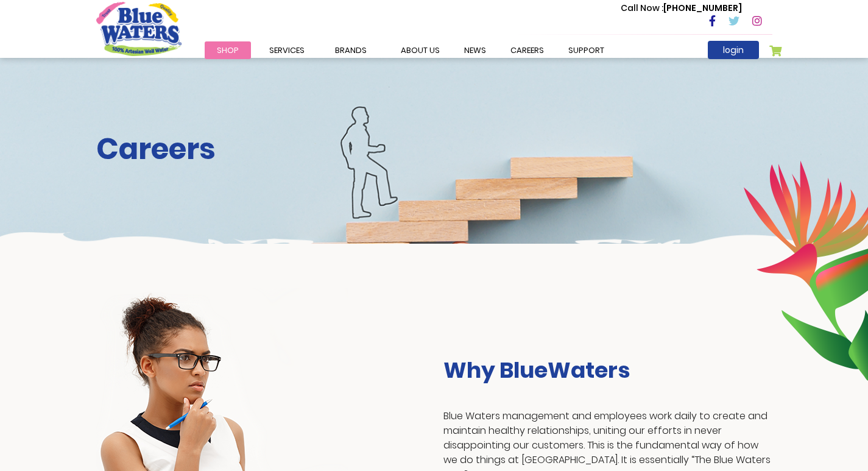  I want to click on span: Brands, so click(351, 50).